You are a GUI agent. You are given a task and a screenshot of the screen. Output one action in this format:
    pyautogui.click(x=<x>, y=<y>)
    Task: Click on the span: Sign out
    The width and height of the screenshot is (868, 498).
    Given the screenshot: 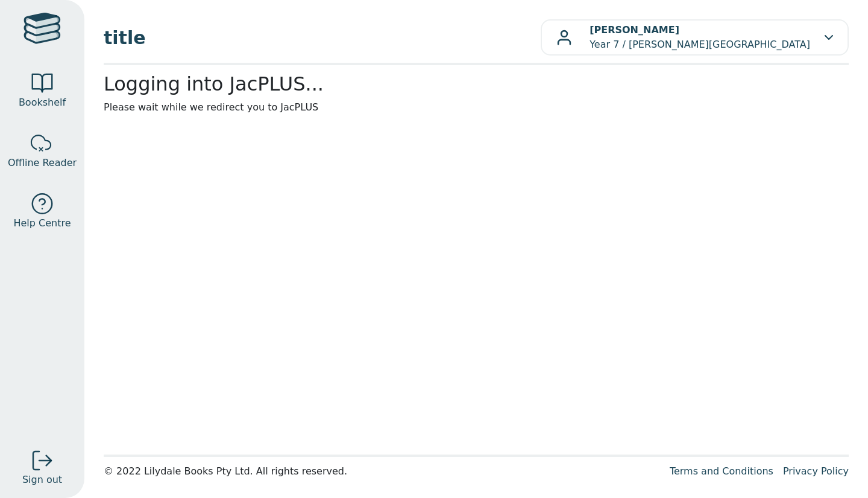 What is the action you would take?
    pyautogui.click(x=42, y=479)
    